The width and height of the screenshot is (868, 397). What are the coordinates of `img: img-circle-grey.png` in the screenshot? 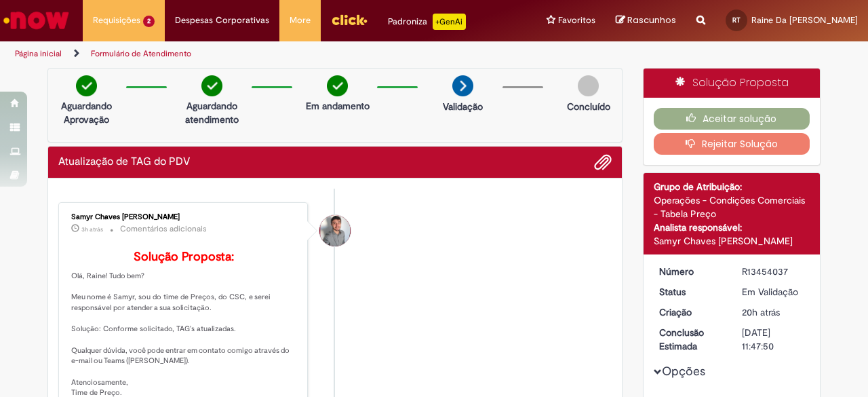 It's located at (588, 86).